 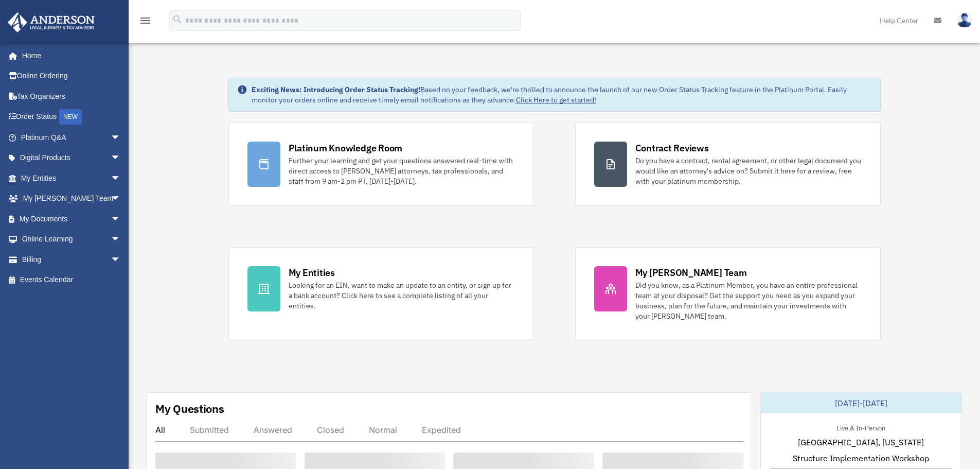 What do you see at coordinates (402, 171) in the screenshot?
I see `div: Further your learning and get your questions answered real-time with direct access to [PERSON_NAM...` at bounding box center [402, 171].